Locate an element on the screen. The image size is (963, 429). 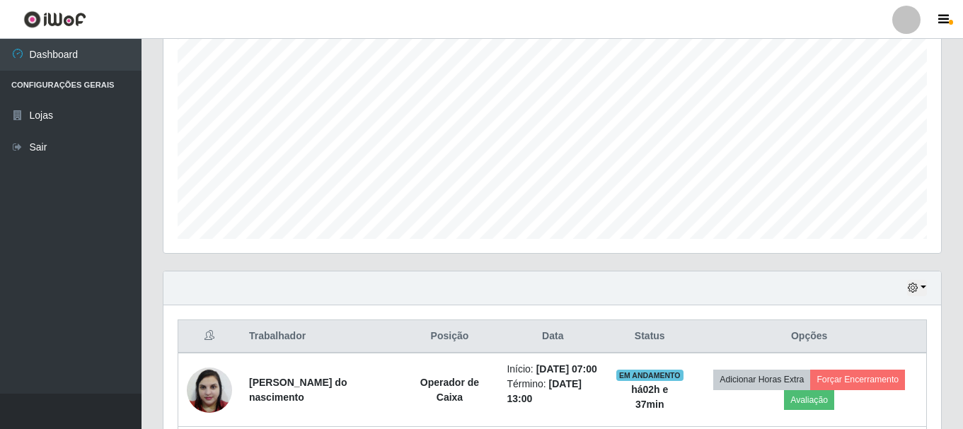
strong: Operador de Caixa is located at coordinates (449, 390).